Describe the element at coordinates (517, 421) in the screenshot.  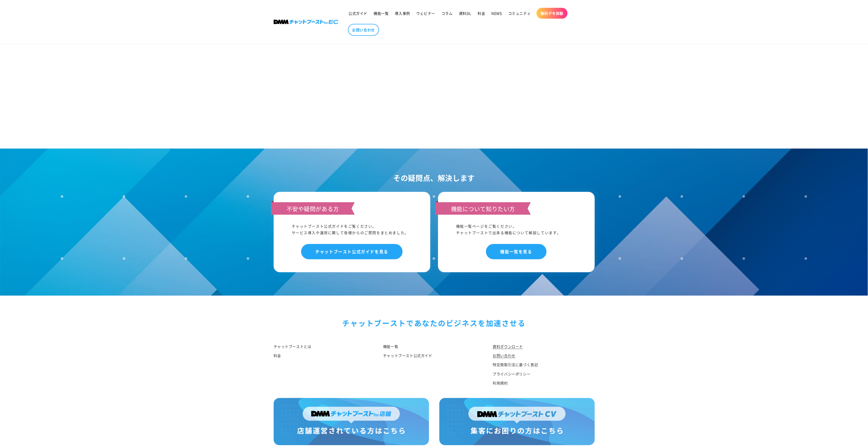
I see `img: 集客にお困りの方はこちら` at that location.